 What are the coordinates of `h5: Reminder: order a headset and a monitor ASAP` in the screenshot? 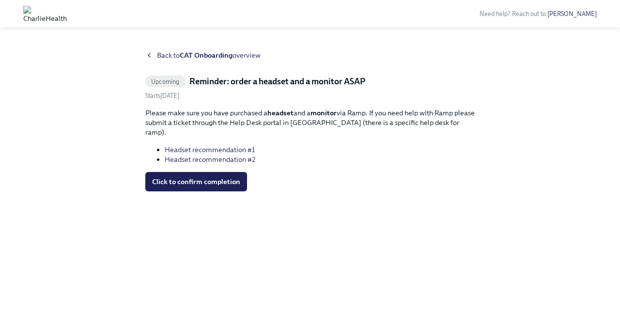 It's located at (277, 81).